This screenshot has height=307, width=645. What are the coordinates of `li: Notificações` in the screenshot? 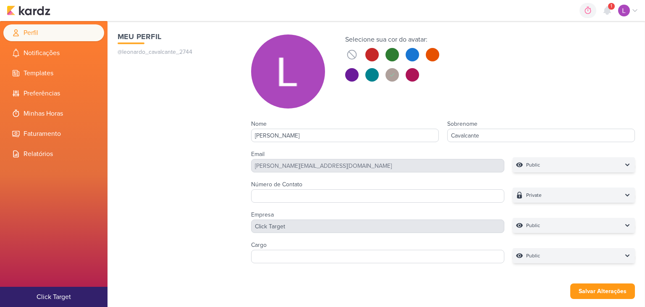 It's located at (54, 53).